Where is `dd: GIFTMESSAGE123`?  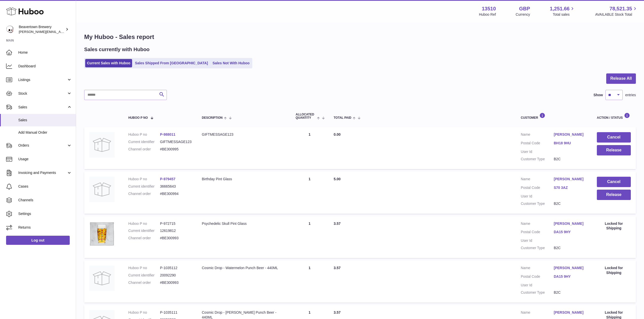 dd: GIFTMESSAGE123 is located at coordinates (176, 142).